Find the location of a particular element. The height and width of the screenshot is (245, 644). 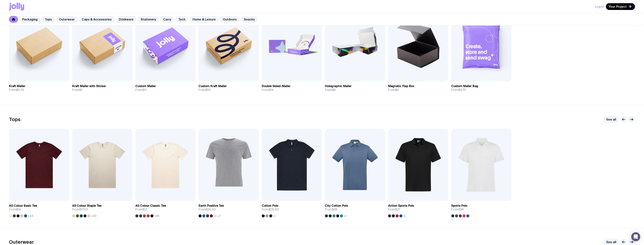

a: Kraft MailerFrom$4.25 is located at coordinates (39, 88).